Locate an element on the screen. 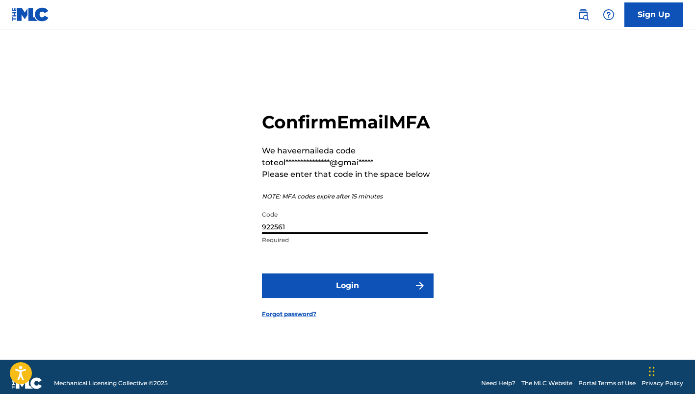 The height and width of the screenshot is (394, 695). a: Privacy Policy is located at coordinates (662, 383).